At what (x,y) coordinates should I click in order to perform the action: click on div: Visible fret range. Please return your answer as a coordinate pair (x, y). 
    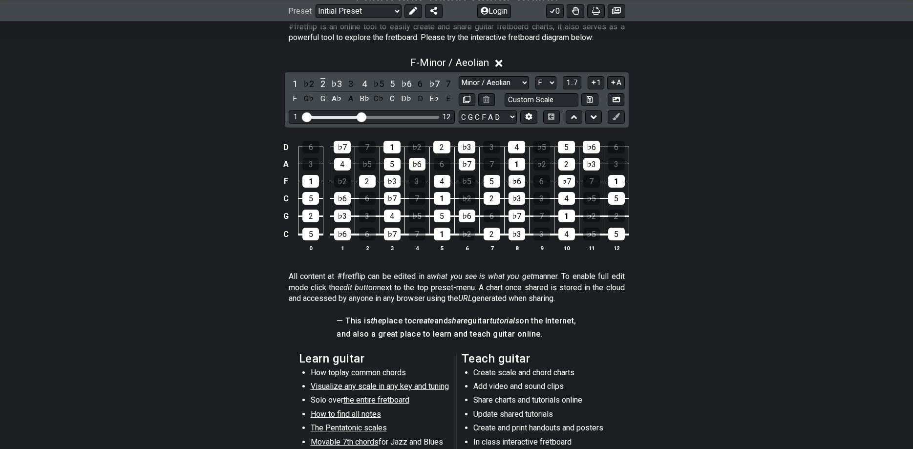
    Looking at the image, I should click on (372, 117).